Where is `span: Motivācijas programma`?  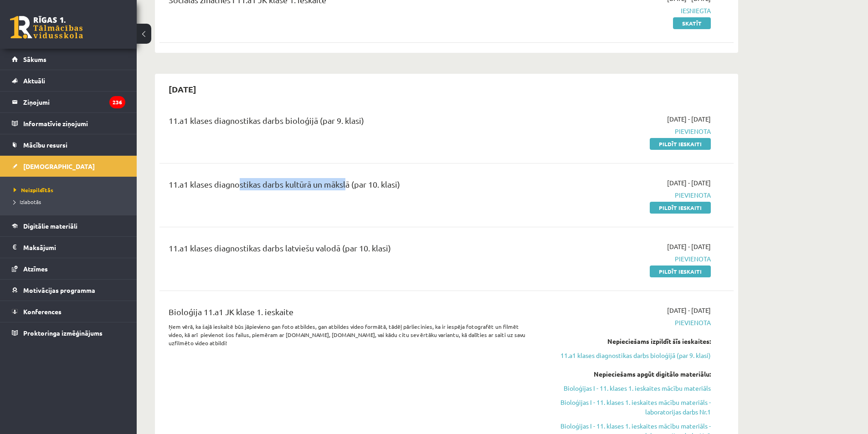
span: Motivācijas programma is located at coordinates (59, 290).